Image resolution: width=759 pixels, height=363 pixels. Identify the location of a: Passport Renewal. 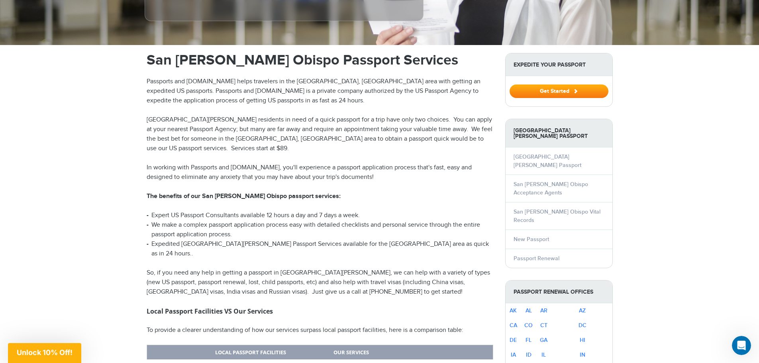
(537, 258).